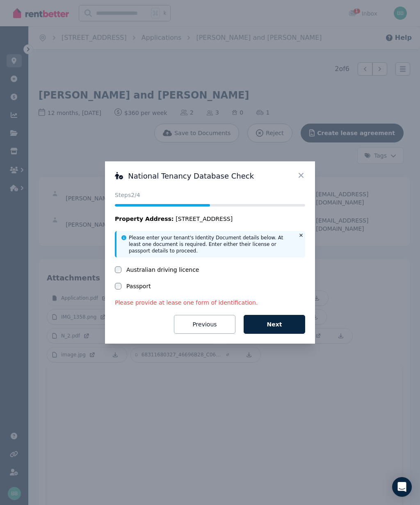  What do you see at coordinates (205, 324) in the screenshot?
I see `button: Previous` at bounding box center [205, 324].